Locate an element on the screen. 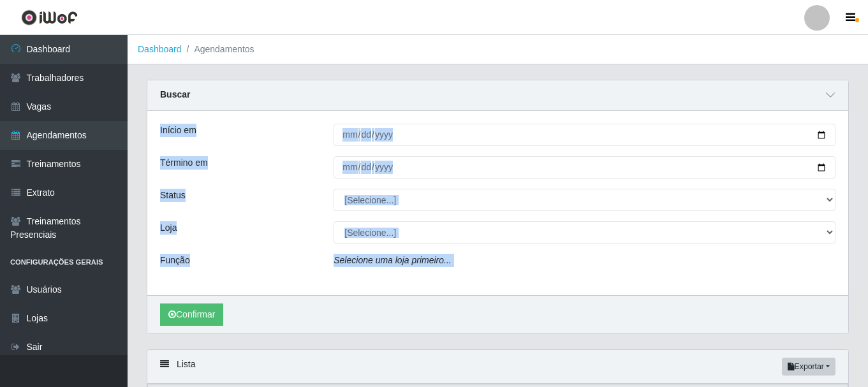 The image size is (868, 387). i: Selecione uma loja primeiro... is located at coordinates (393, 260).